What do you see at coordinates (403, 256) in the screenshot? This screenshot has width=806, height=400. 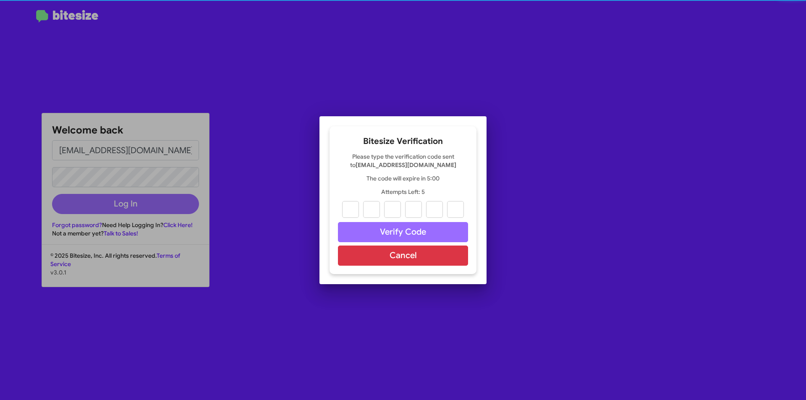 I see `button: Cancel` at bounding box center [403, 256].